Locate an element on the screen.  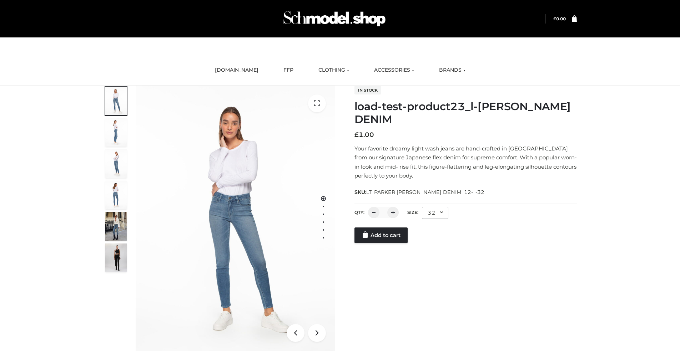
label: Size: is located at coordinates (412, 212).